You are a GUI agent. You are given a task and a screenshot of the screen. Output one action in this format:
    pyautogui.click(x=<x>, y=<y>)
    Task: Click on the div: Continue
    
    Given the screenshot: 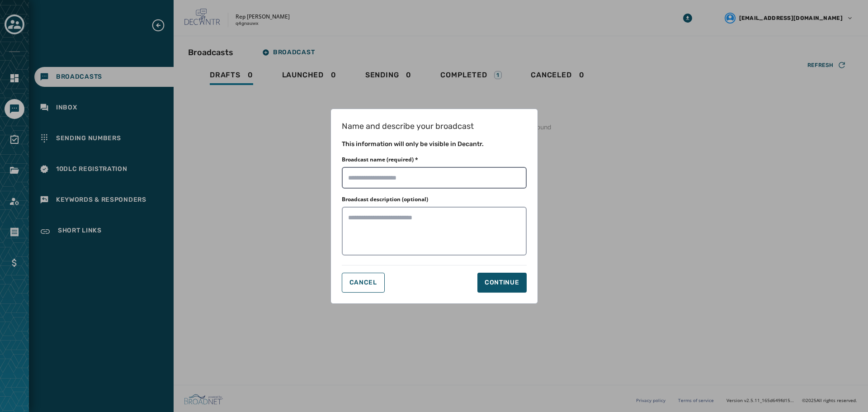 What is the action you would take?
    pyautogui.click(x=502, y=283)
    